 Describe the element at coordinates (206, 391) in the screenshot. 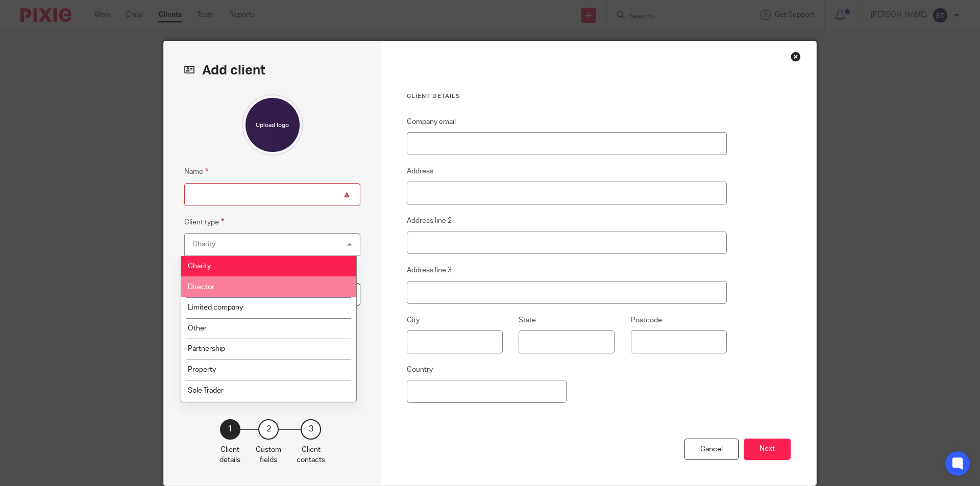

I see `span: Sole Trader` at that location.